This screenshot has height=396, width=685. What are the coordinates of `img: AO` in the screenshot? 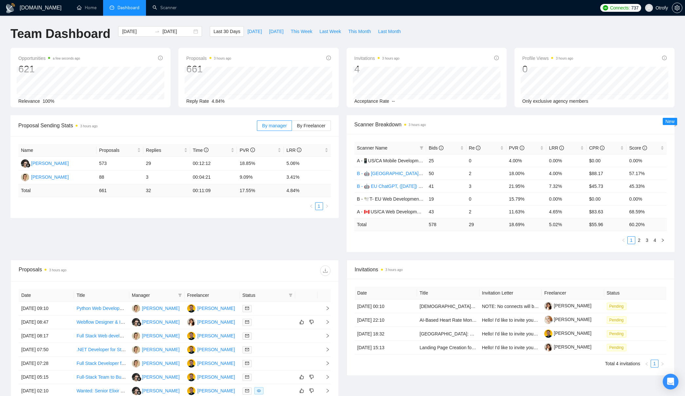 It's located at (191, 322).